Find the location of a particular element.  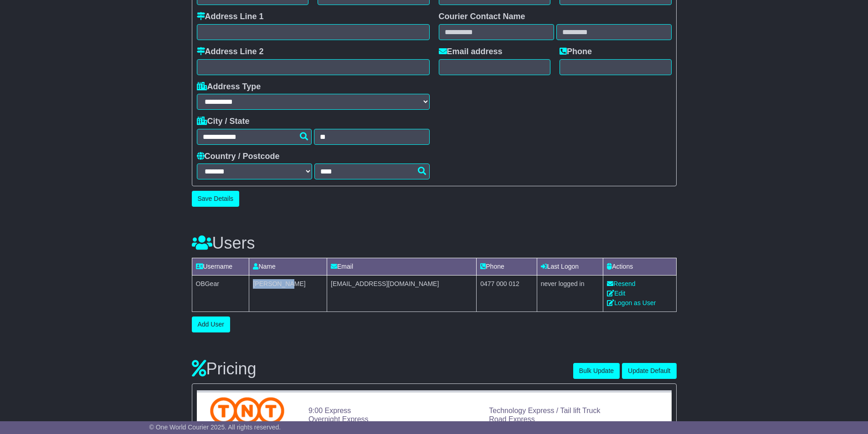

button: Bulk Update is located at coordinates (596, 370).